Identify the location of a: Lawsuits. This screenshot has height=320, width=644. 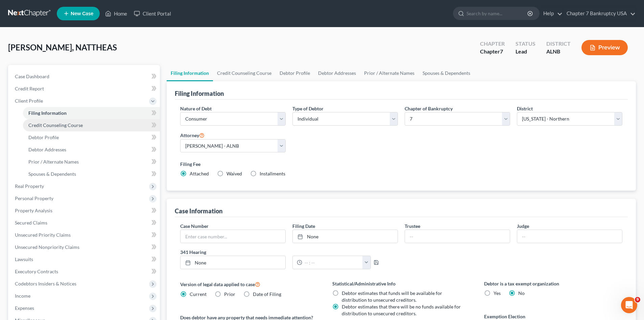
(85, 259).